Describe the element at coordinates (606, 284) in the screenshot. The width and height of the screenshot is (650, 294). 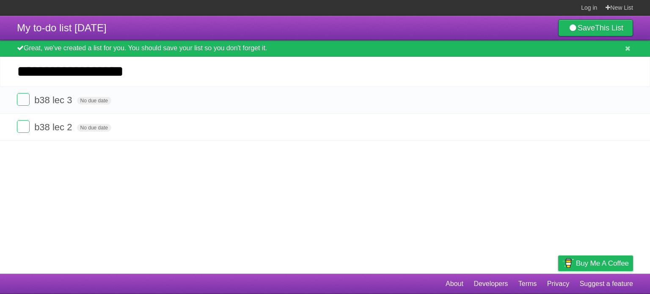
I see `a: Suggest a feature` at that location.